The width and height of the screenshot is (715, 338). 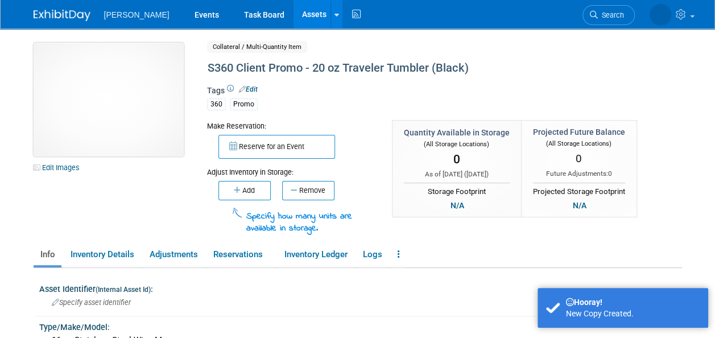 What do you see at coordinates (276, 147) in the screenshot?
I see `button: Reserve for an Event` at bounding box center [276, 147].